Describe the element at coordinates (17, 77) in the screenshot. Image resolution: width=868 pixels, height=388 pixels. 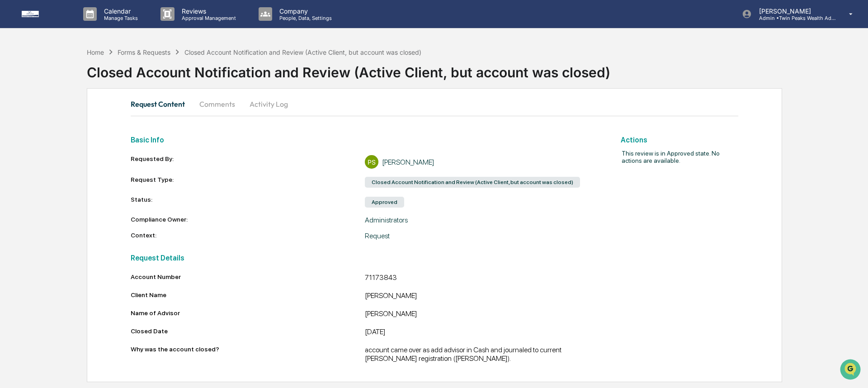
I see `img: 1746055101610-c473b297-6a78-478c-a979-82029cc54cd1` at that location.